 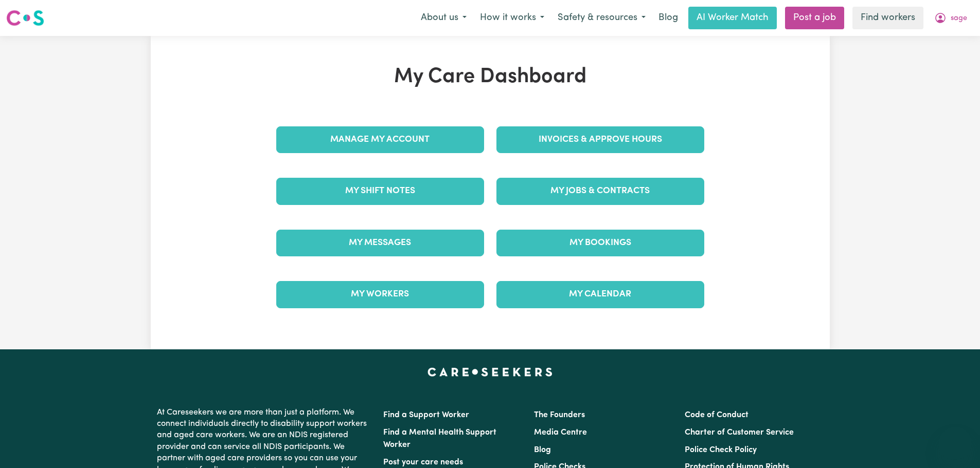 What do you see at coordinates (600, 294) in the screenshot?
I see `a: My Calendar` at bounding box center [600, 294].